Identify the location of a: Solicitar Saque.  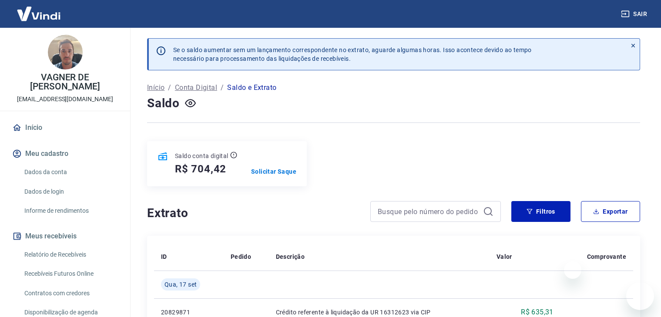
(274, 172).